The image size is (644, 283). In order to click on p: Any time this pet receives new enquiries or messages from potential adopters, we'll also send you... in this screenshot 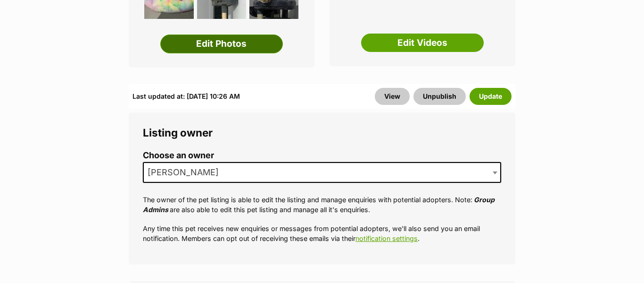, I will do `click(322, 233)`.